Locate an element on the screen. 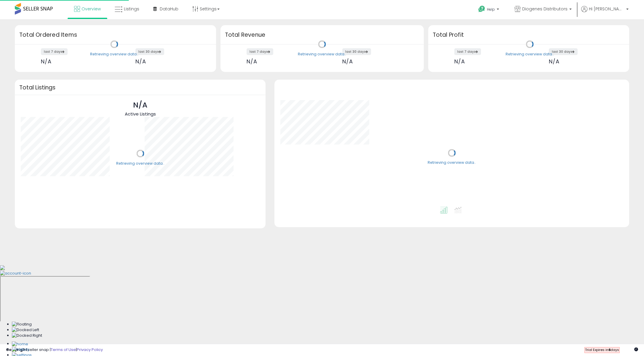  a: Help is located at coordinates (489, 10).